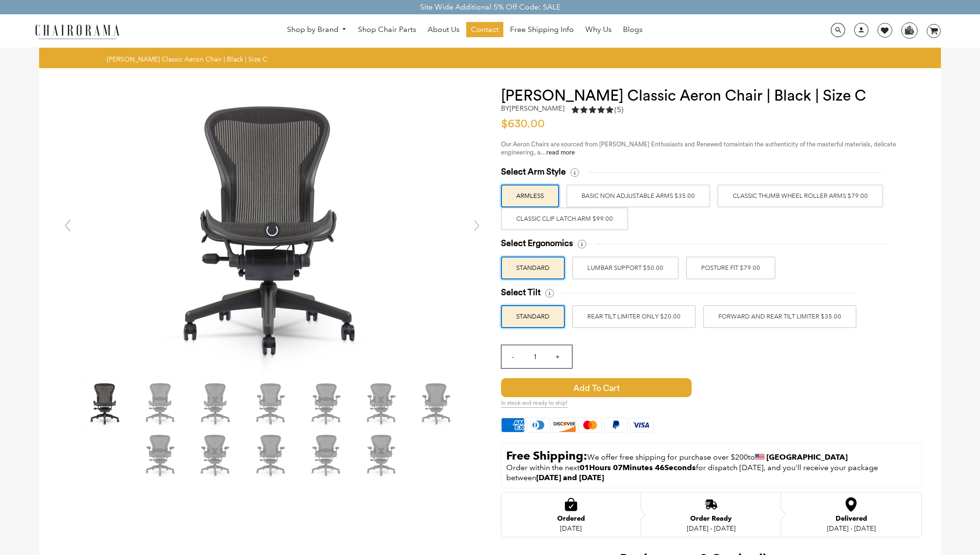 The image size is (980, 555). What do you see at coordinates (77, 31) in the screenshot?
I see `img: chairorama` at bounding box center [77, 31].